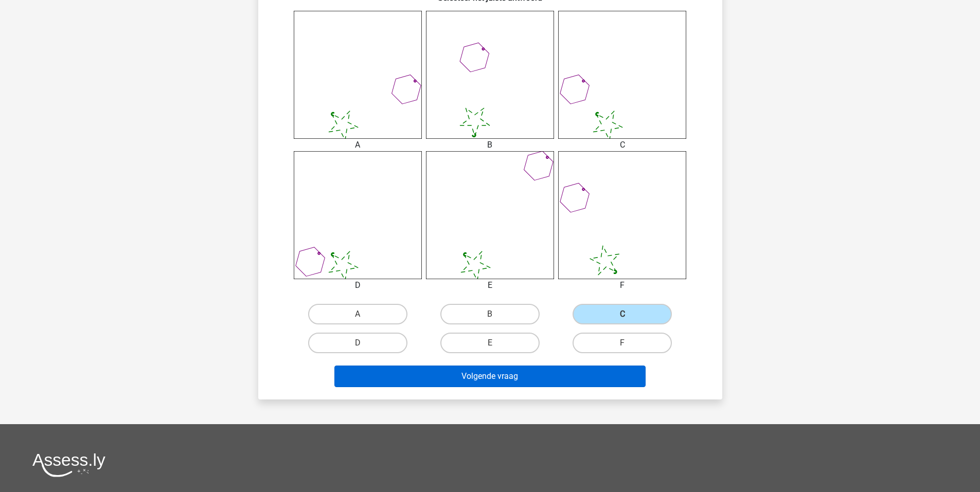 The height and width of the screenshot is (492, 980). What do you see at coordinates (622, 285) in the screenshot?
I see `div: F` at bounding box center [622, 285].